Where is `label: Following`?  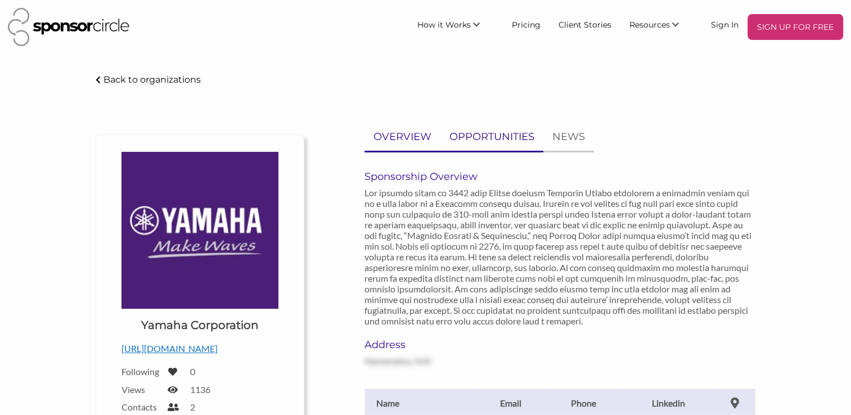
label: Following is located at coordinates (141, 371).